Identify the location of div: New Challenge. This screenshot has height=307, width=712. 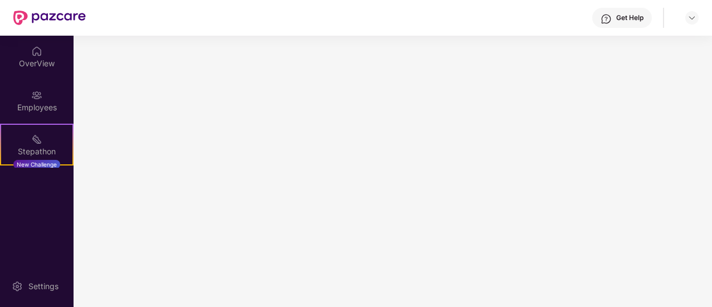
(37, 164).